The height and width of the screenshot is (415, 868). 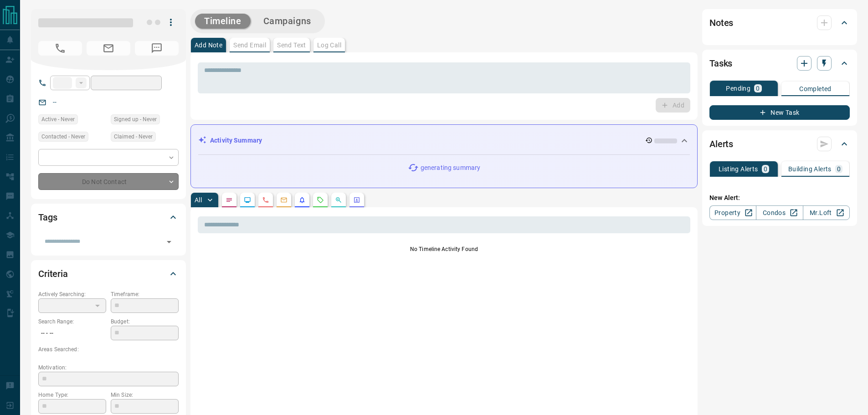 What do you see at coordinates (339, 200) in the screenshot?
I see `svg: Opportunities` at bounding box center [339, 200].